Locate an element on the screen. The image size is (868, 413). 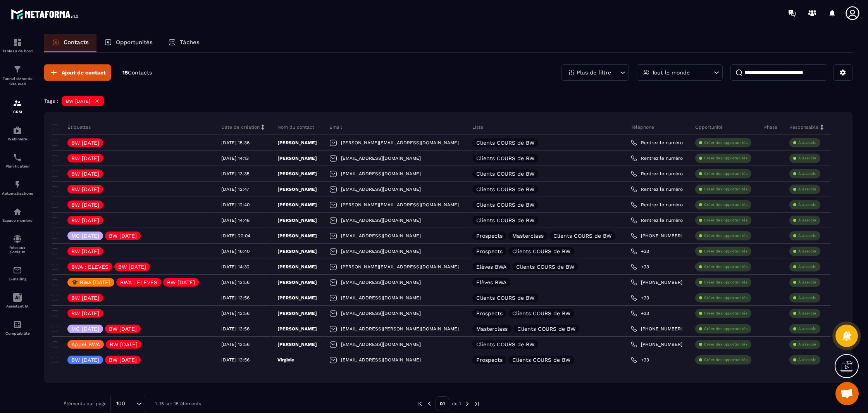
a: Assistant IA is located at coordinates (17, 300).